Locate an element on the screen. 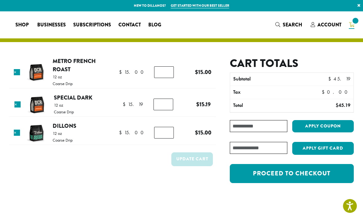  a: Proceed to checkout is located at coordinates (292, 174).